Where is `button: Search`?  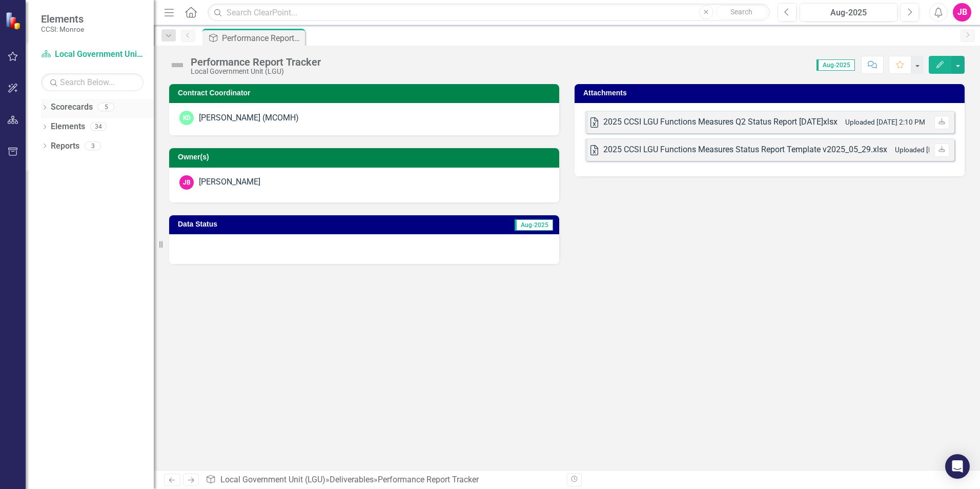
button: Search is located at coordinates (742, 12).